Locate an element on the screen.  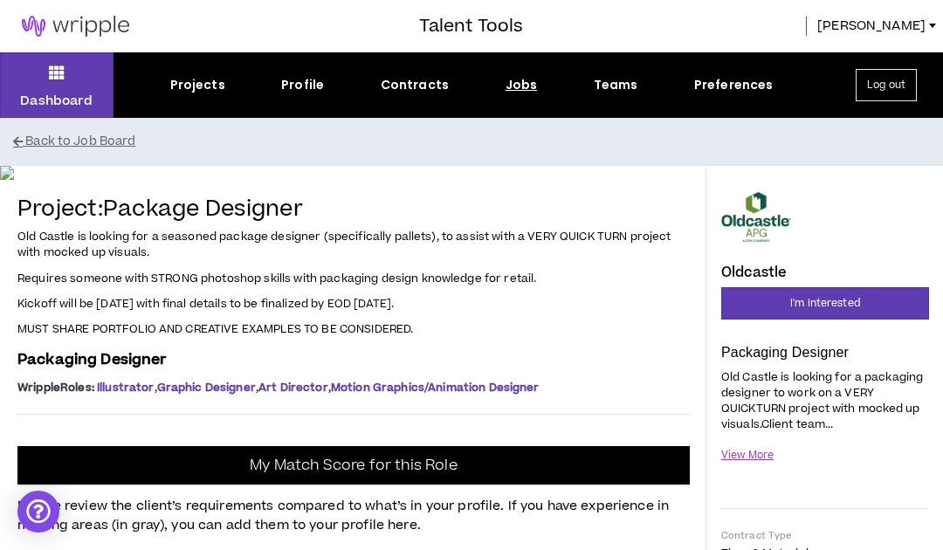
span: MUST SHARE PORTFOLIO AND CREATIVE EXAMPLES TO BE CONSIDERED. is located at coordinates (215, 329).